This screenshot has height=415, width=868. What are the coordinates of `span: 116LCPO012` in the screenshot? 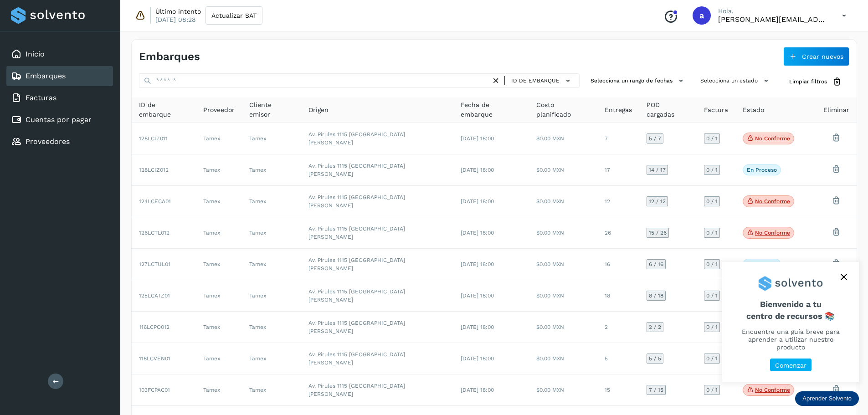 It's located at (154, 327).